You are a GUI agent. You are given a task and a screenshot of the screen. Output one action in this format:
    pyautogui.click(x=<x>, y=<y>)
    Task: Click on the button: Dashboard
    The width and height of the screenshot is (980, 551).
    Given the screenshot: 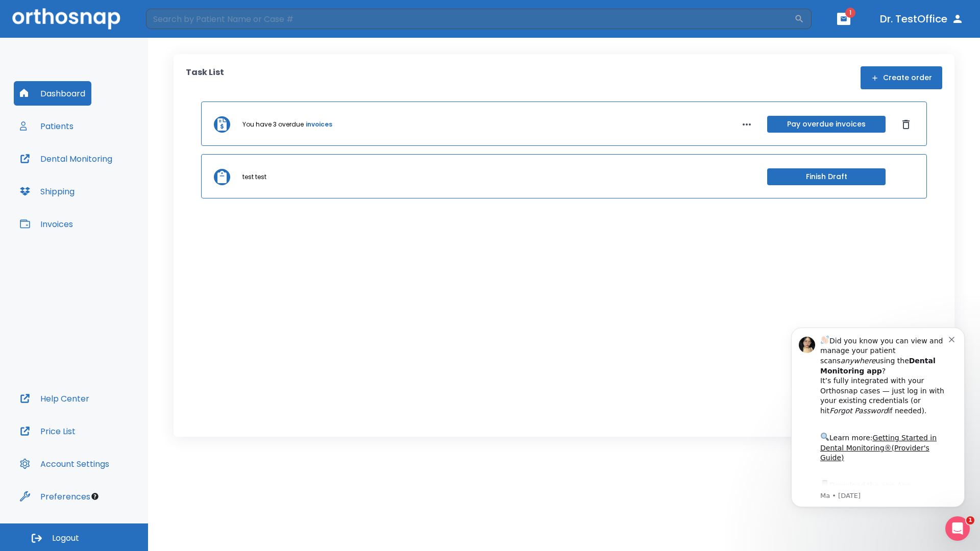 What is the action you would take?
    pyautogui.click(x=53, y=94)
    